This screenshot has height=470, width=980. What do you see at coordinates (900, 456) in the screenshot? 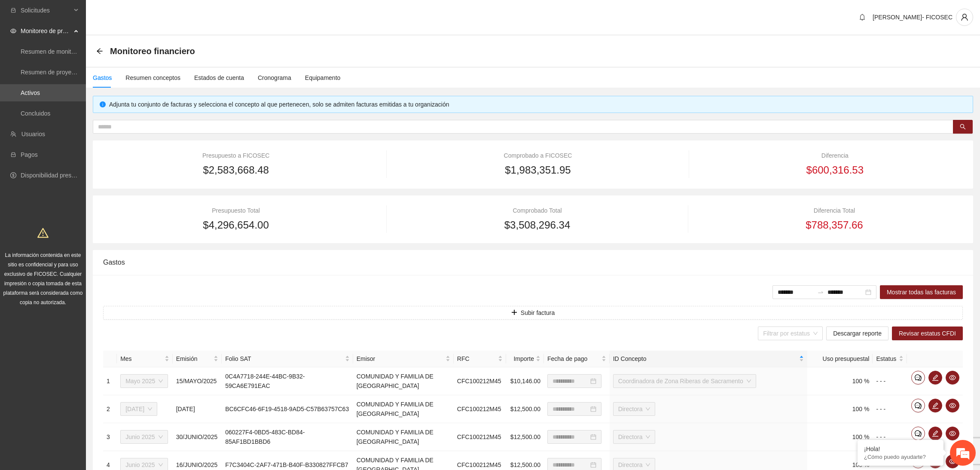
I see `p: ¿Cómo puedo ayudarte?` at bounding box center [900, 456].